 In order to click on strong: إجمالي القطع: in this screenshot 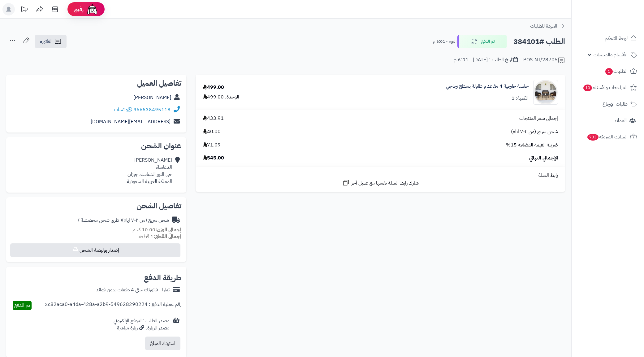, I will do `click(167, 236)`.